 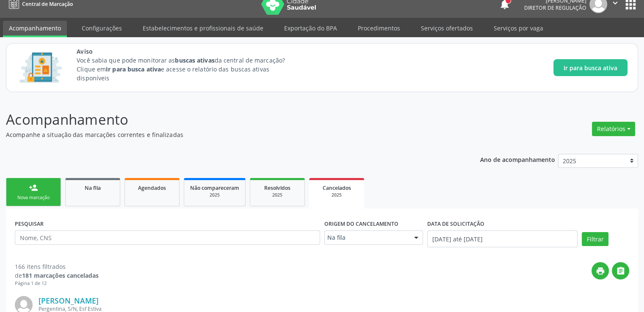 I want to click on span: Resolvidos, so click(x=277, y=188).